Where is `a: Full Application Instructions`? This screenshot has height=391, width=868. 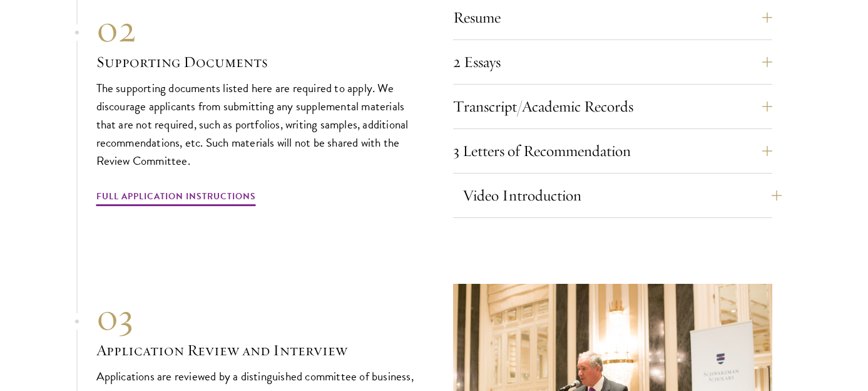 a: Full Application Instructions is located at coordinates (176, 198).